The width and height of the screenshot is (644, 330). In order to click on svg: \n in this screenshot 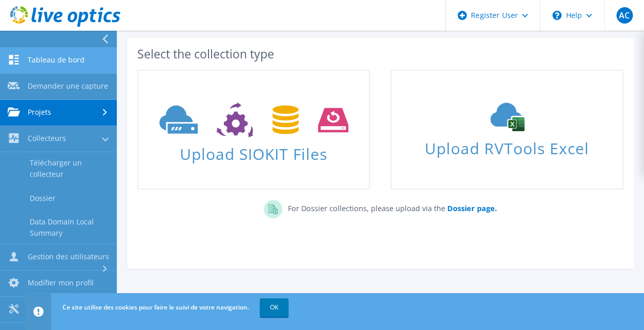, I will do `click(557, 15)`.